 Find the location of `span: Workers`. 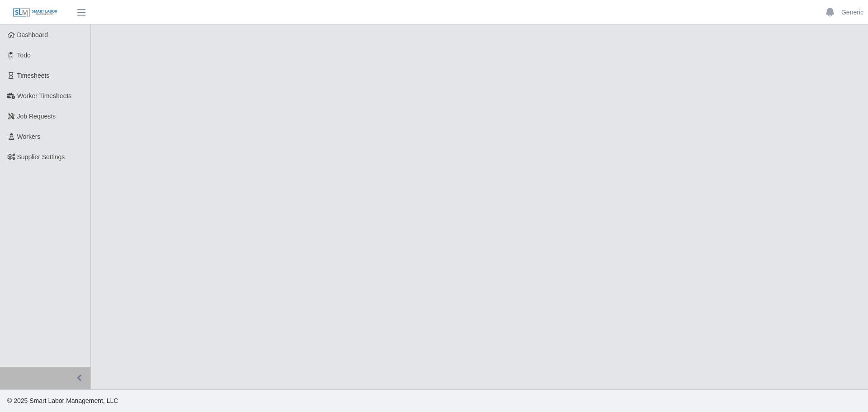

span: Workers is located at coordinates (29, 137).